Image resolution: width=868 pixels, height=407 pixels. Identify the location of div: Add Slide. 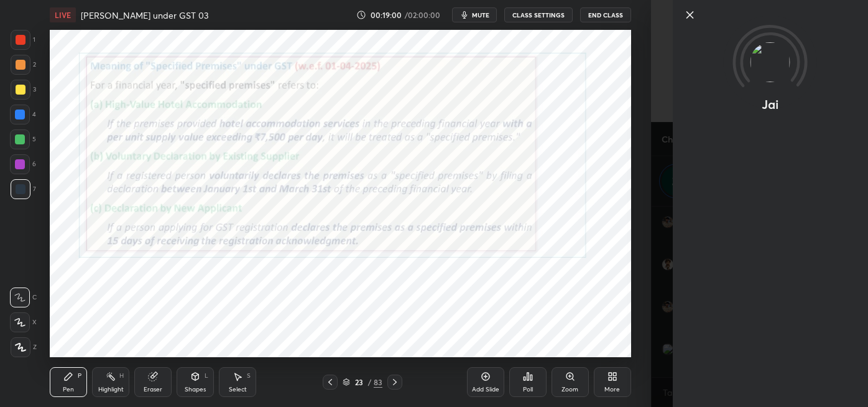
(486, 389).